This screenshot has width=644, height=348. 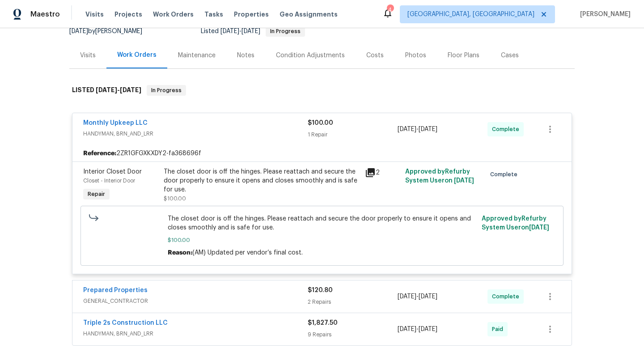 I want to click on span: $1,827.50, so click(x=322, y=323).